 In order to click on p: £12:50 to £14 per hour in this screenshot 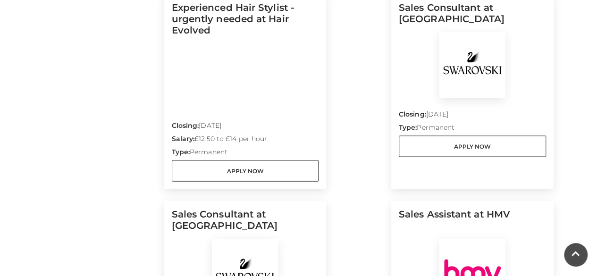, I will do `click(245, 141)`.